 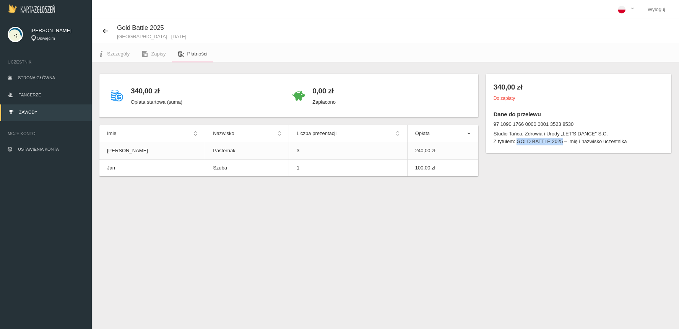 I want to click on span: Tancerze, so click(x=30, y=95).